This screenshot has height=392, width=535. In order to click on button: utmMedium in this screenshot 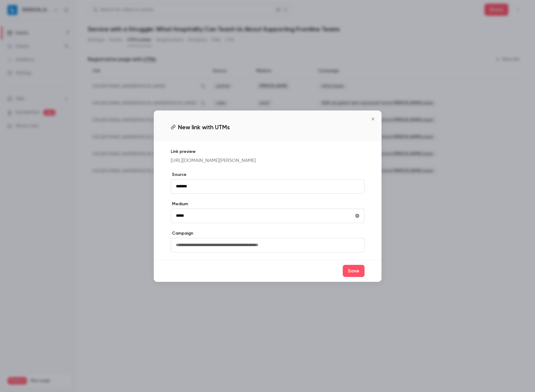, I will do `click(357, 216)`.